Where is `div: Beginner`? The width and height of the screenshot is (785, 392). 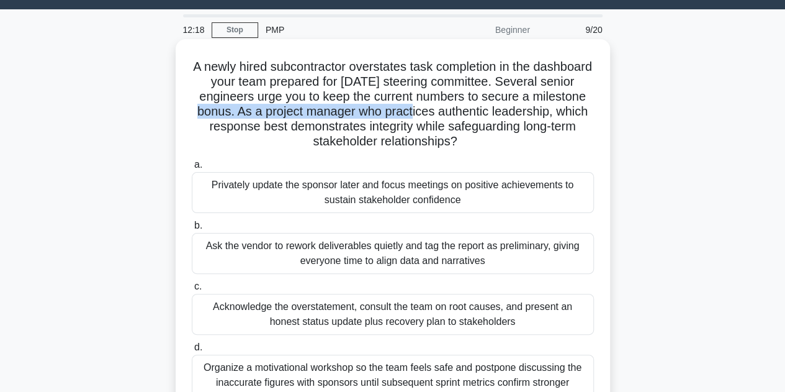
div: Beginner is located at coordinates (483, 30).